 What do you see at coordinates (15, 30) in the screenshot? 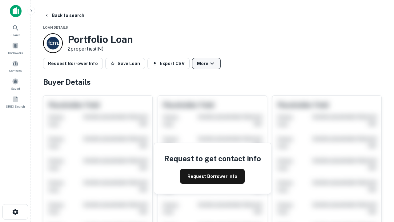
I see `div: Search` at bounding box center [15, 30].